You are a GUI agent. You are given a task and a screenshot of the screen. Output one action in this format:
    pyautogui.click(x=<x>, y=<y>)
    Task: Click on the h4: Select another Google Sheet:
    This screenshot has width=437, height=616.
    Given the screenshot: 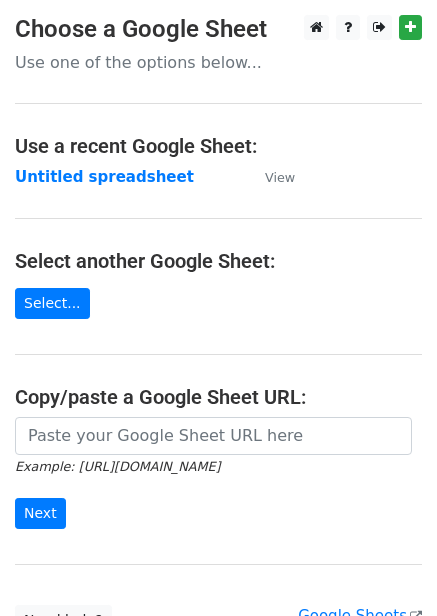 What is the action you would take?
    pyautogui.click(x=218, y=261)
    